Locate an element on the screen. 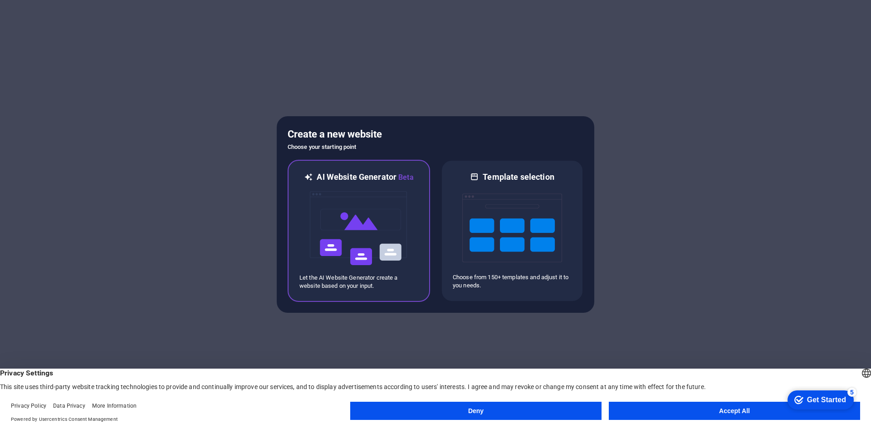 This screenshot has width=871, height=429. h6: Choose your starting point is located at coordinates (435, 147).